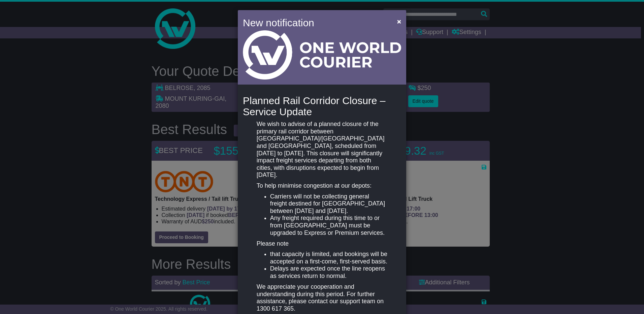 This screenshot has width=644, height=314. Describe the element at coordinates (322, 186) in the screenshot. I see `p: To help minimise congestion at our depots:` at that location.